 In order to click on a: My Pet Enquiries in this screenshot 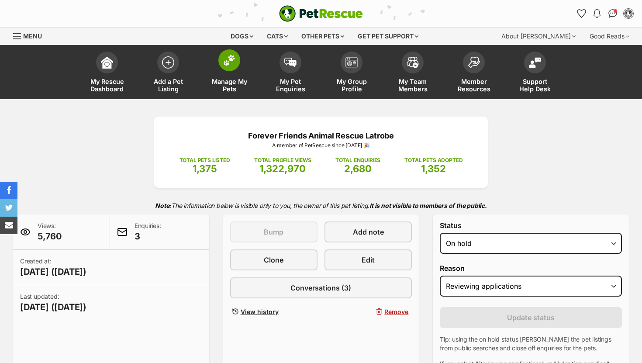, I will do `click(290, 73)`.